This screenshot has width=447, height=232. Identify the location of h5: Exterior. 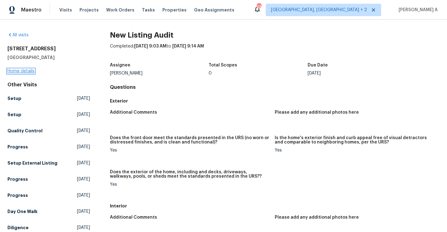
(275, 101).